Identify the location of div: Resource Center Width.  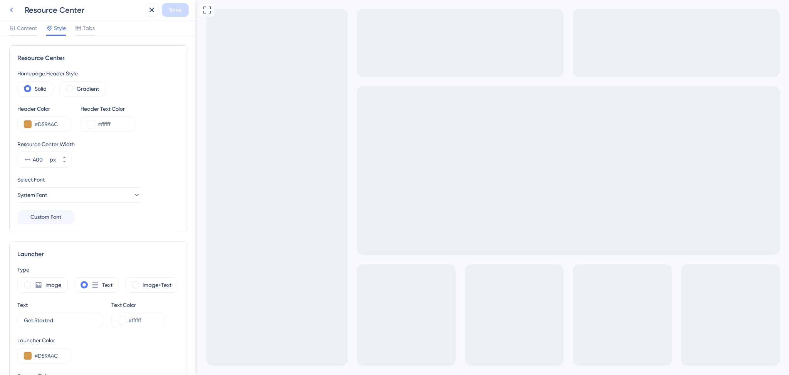
(99, 144).